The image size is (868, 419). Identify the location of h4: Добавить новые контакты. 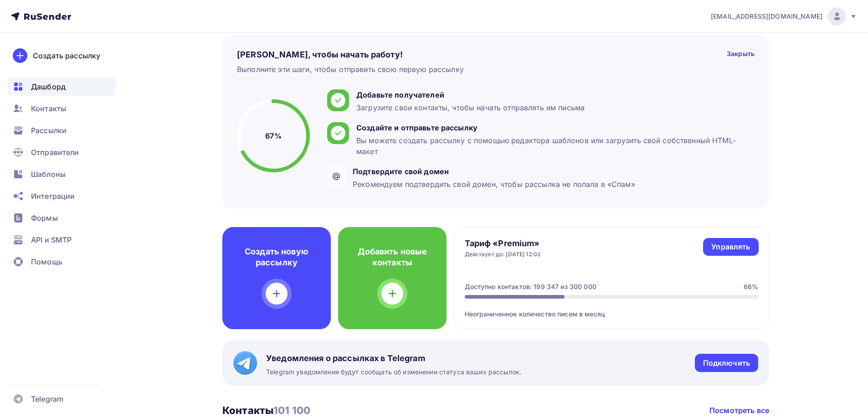
(392, 257).